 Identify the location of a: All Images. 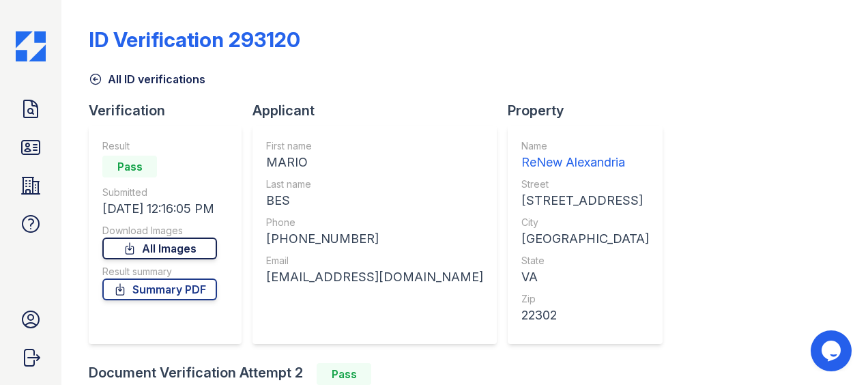
(160, 249).